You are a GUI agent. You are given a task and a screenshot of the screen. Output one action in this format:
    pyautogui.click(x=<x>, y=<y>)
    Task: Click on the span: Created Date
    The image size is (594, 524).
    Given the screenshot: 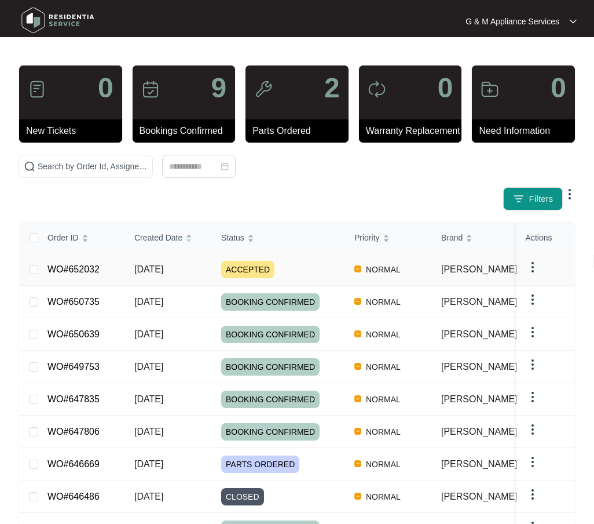 What is the action you would take?
    pyautogui.click(x=158, y=237)
    